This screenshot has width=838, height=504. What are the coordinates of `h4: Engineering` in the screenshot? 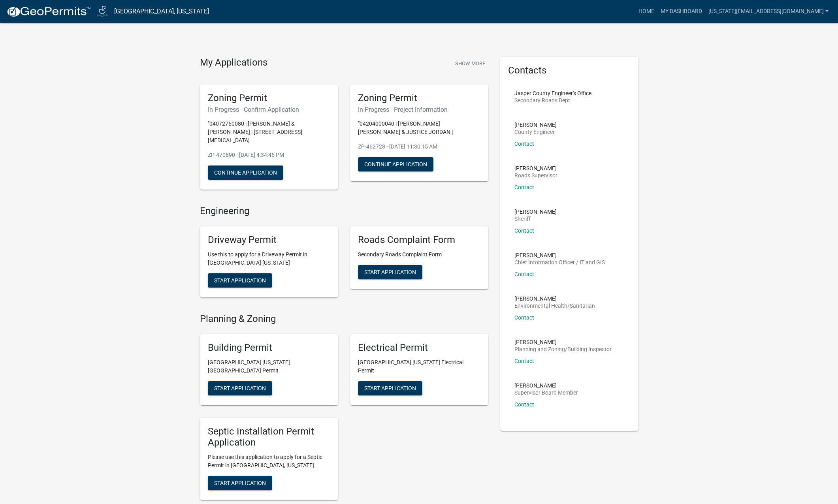 It's located at (344, 211).